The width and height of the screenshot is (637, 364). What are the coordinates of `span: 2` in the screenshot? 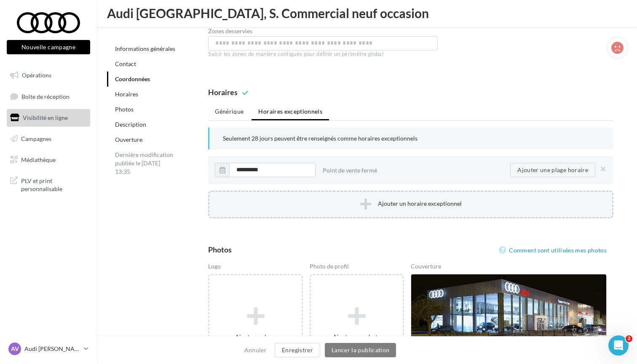 It's located at (629, 338).